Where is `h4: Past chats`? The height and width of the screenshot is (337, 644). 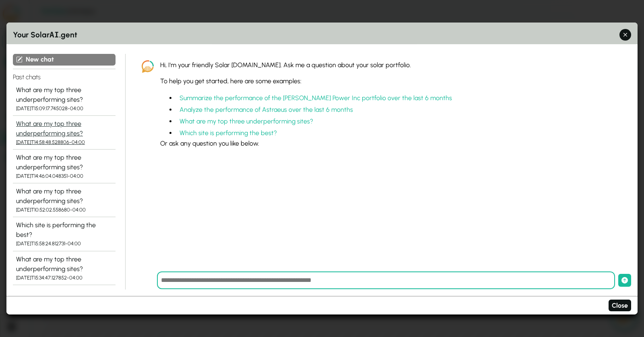
h4: Past chats is located at coordinates (64, 75).